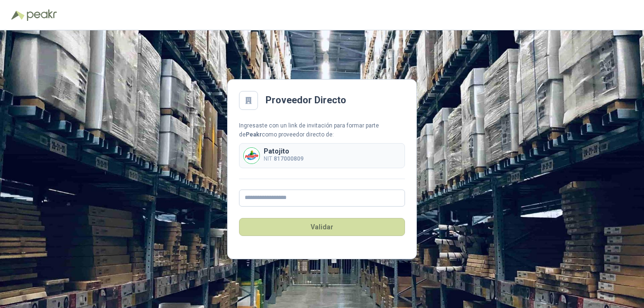 This screenshot has width=644, height=308. What do you see at coordinates (322, 227) in the screenshot?
I see `button: Validar` at bounding box center [322, 227].